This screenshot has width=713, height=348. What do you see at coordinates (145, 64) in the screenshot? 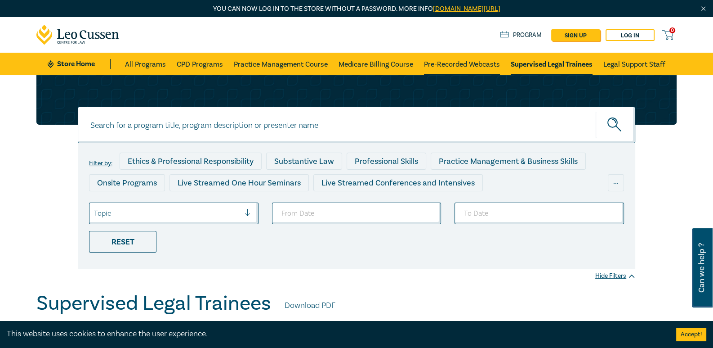
I see `a: All Programs` at bounding box center [145, 64].